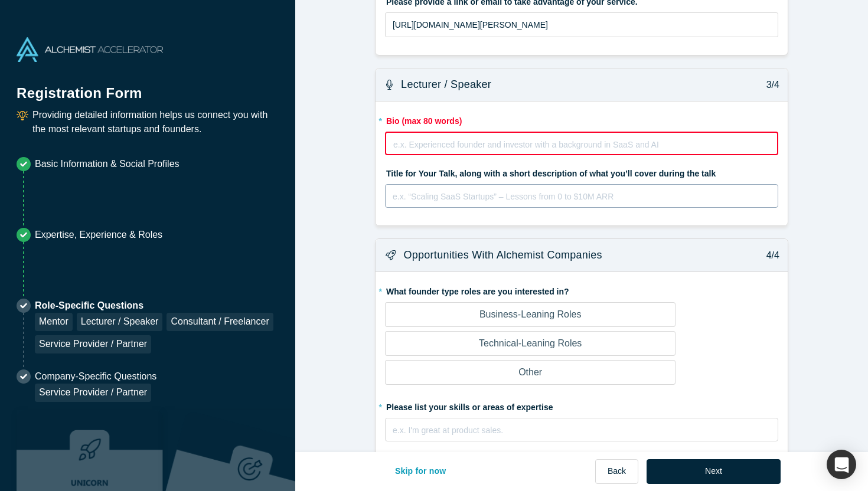 Image resolution: width=868 pixels, height=491 pixels. What do you see at coordinates (90, 50) in the screenshot?
I see `img: Alchemist Accelerator Logo` at bounding box center [90, 50].